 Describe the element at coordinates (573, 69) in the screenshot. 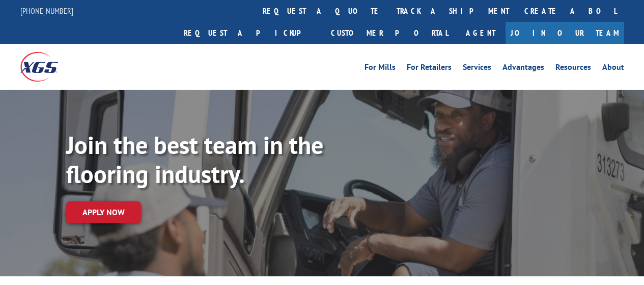

I see `a: Resources` at that location.